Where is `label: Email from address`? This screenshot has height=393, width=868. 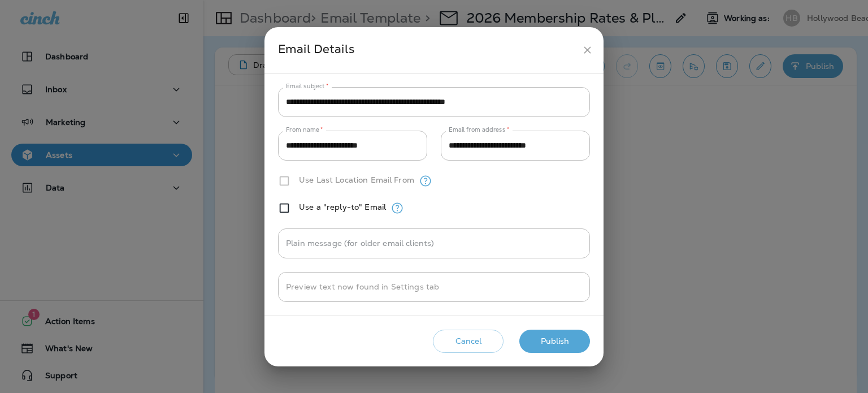 label: Email from address is located at coordinates (478, 130).